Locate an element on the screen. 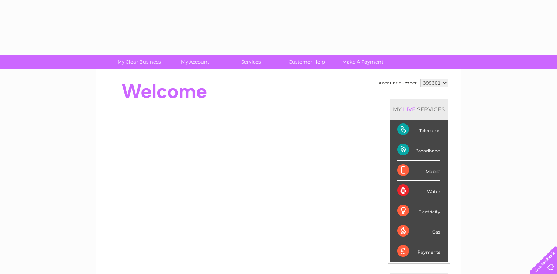 The image size is (557, 274). div: Gas is located at coordinates (418, 231).